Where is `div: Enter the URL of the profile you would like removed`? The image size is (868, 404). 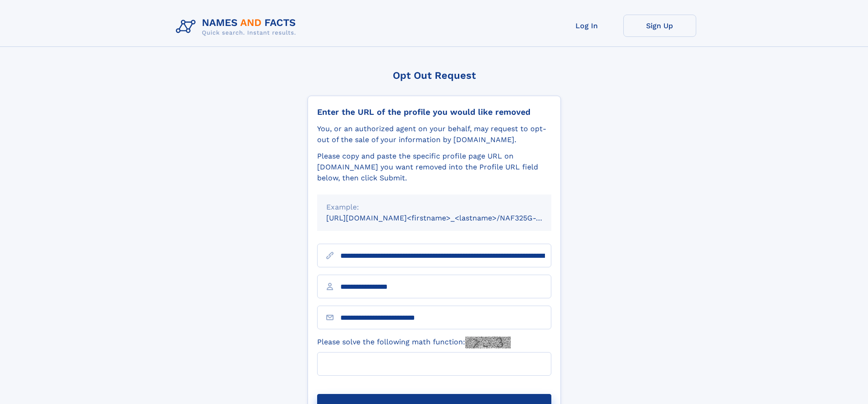 div: Enter the URL of the profile you would like removed is located at coordinates (434, 112).